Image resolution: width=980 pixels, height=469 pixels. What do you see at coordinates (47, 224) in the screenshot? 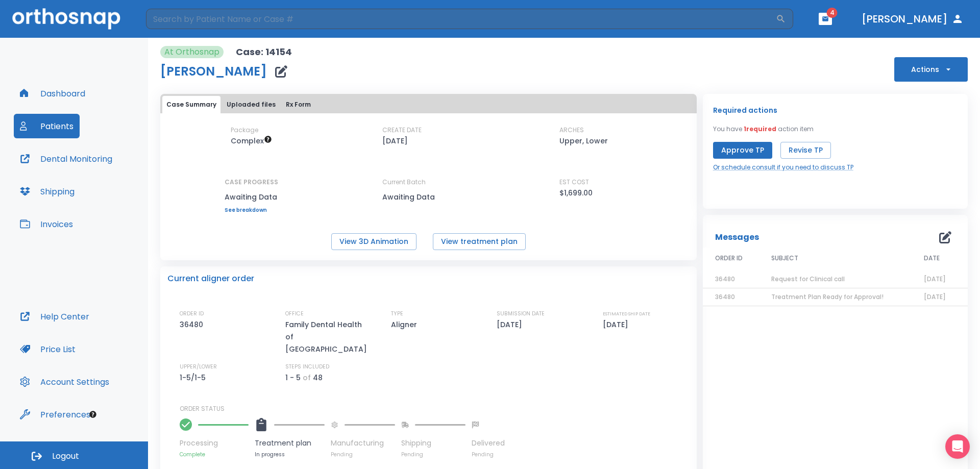
I see `button: Invoices` at bounding box center [47, 224].